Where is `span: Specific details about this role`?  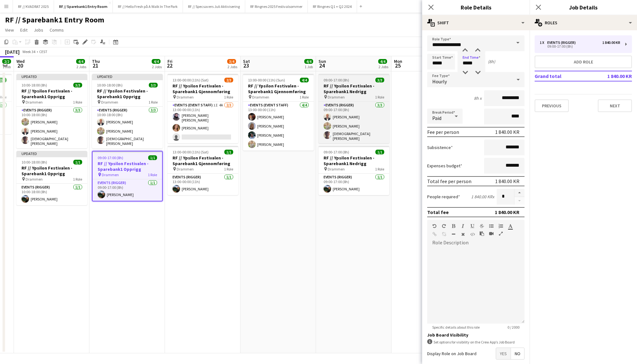 span: Specific details about this role is located at coordinates (456, 327).